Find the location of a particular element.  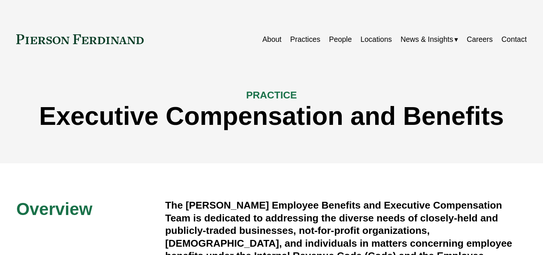

a: People is located at coordinates (340, 39).